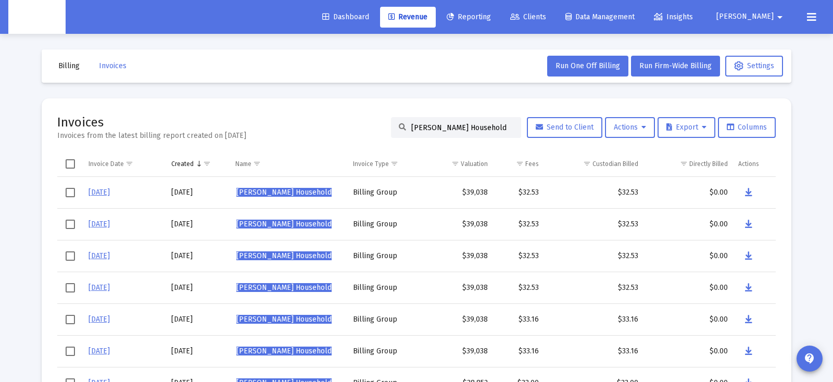  I want to click on a: Reporting, so click(468, 17).